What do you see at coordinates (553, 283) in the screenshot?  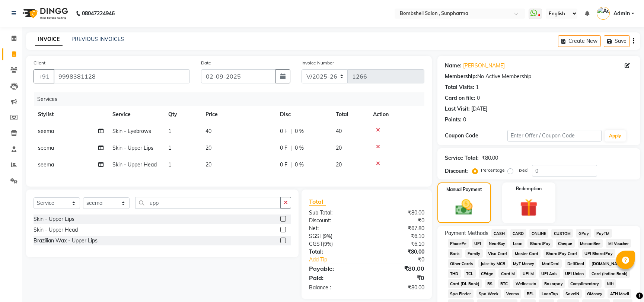 I see `span: Razorpay` at bounding box center [553, 283].